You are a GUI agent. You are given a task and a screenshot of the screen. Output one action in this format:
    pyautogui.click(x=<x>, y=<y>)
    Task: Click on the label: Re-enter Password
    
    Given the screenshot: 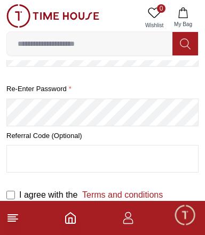 What is the action you would take?
    pyautogui.click(x=102, y=89)
    